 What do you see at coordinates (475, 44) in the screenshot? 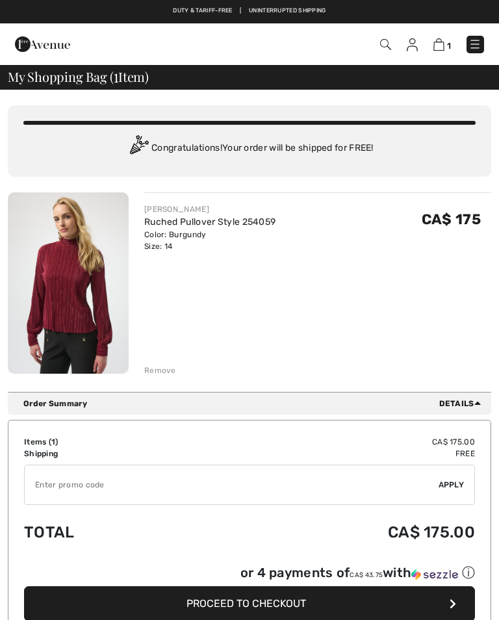
I see `img: Menu` at bounding box center [475, 44].